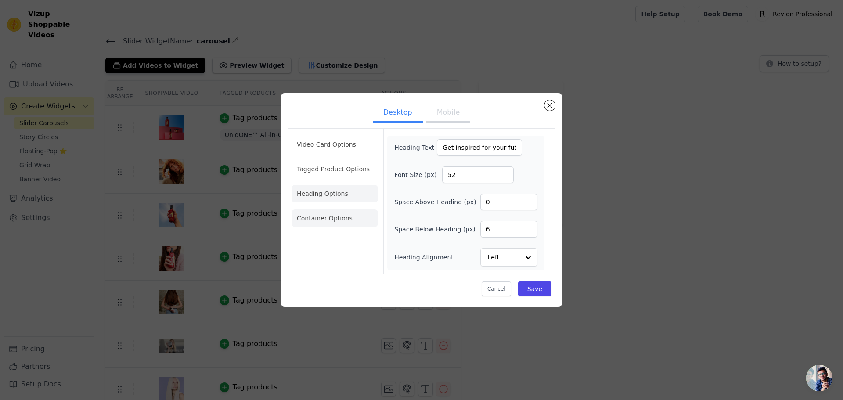 The width and height of the screenshot is (843, 400). I want to click on button: Cancel, so click(496, 289).